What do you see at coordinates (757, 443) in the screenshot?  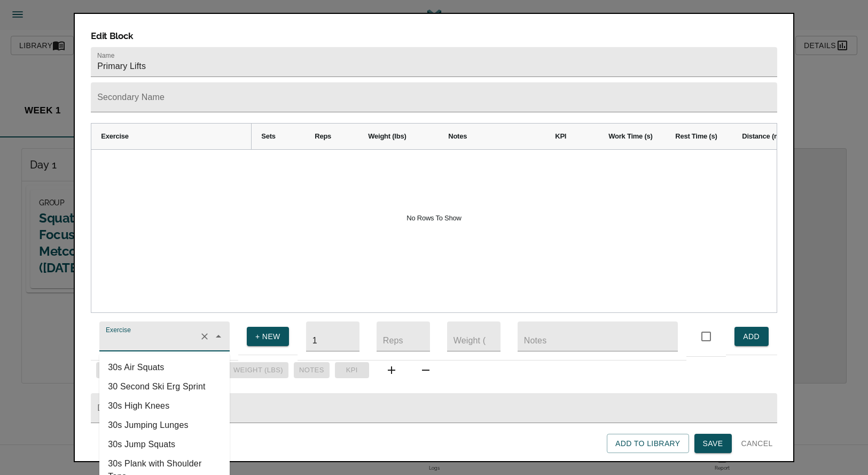 I see `span: Cancel` at bounding box center [757, 443].